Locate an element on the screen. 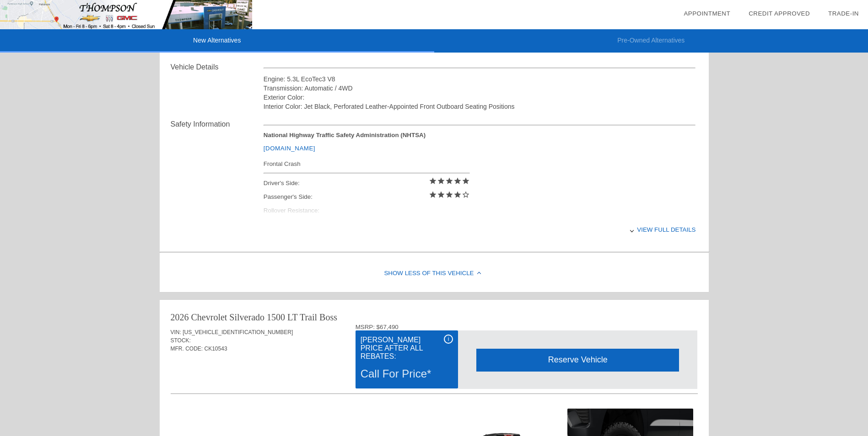 The height and width of the screenshot is (436, 868). div: Passenger's Side: is located at coordinates (366, 197).